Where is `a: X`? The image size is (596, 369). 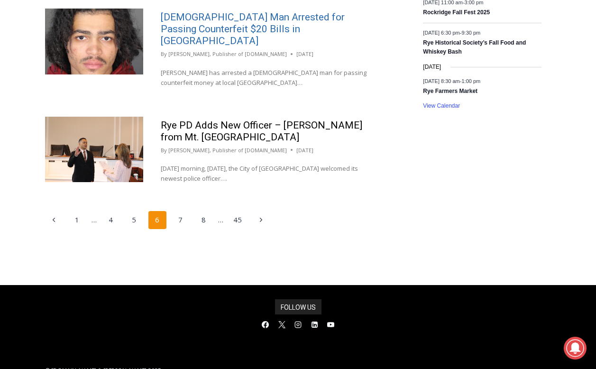 a: X is located at coordinates (282, 325).